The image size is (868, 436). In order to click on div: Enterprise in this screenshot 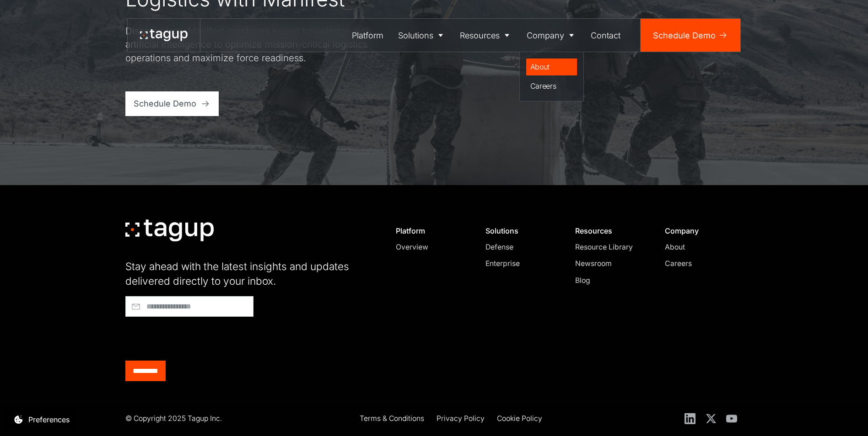, I will do `click(520, 264)`.